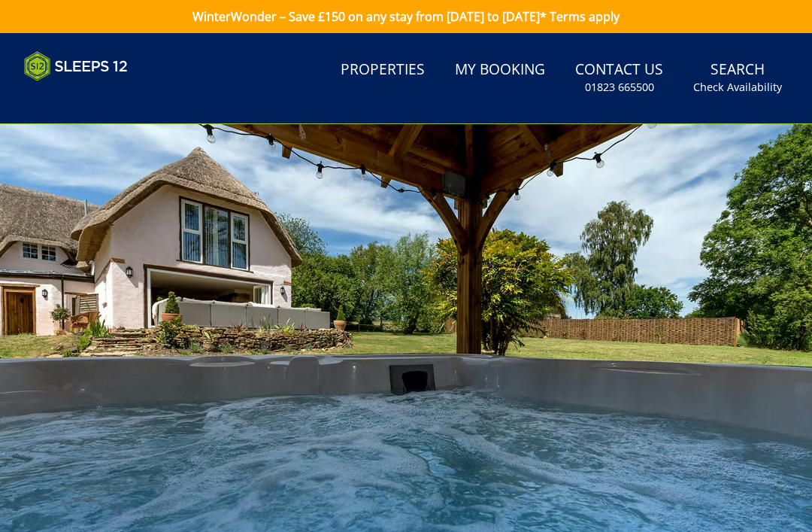  What do you see at coordinates (500, 70) in the screenshot?
I see `a: My Booking` at bounding box center [500, 70].